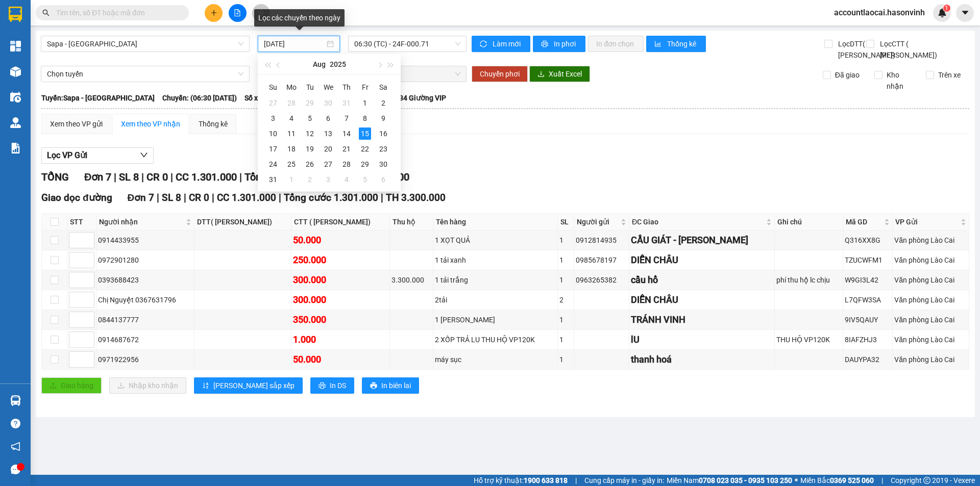 The width and height of the screenshot is (980, 486). What do you see at coordinates (331, 197) in the screenshot?
I see `span: Tổng cước 1.301.000` at bounding box center [331, 197].